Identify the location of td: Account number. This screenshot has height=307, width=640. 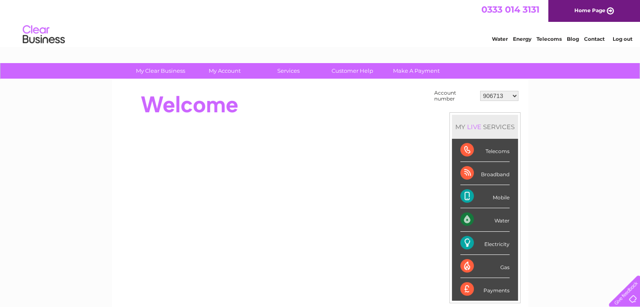
(455, 96).